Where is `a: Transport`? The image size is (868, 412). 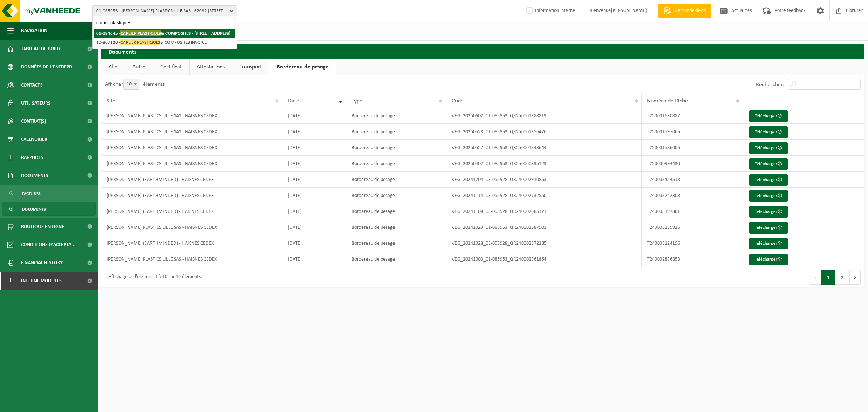
a: Transport is located at coordinates (251, 67).